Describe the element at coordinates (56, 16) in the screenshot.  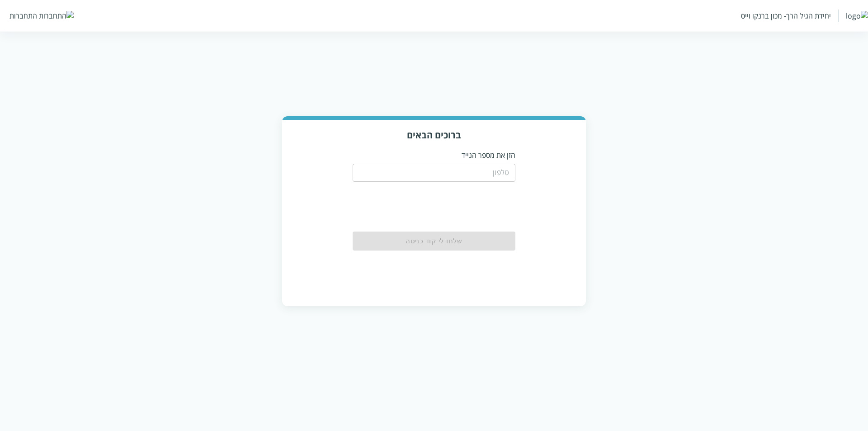
I see `img: התחברות` at that location.